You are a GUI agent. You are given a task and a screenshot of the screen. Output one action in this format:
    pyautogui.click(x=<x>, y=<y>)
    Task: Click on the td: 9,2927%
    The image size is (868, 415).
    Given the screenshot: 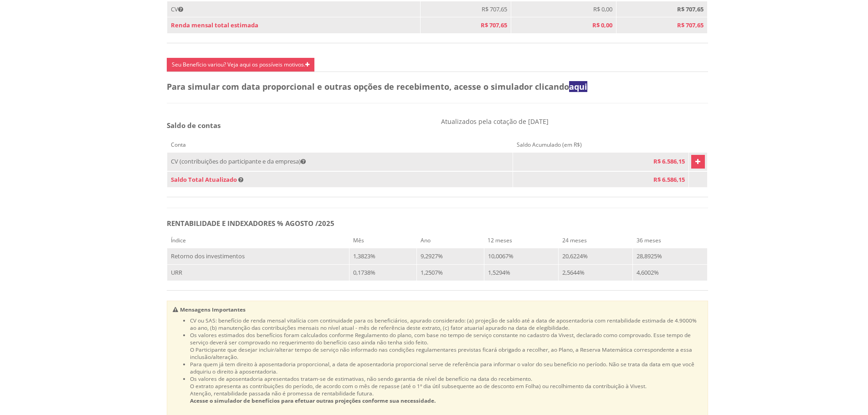 What is the action you would take?
    pyautogui.click(x=450, y=256)
    